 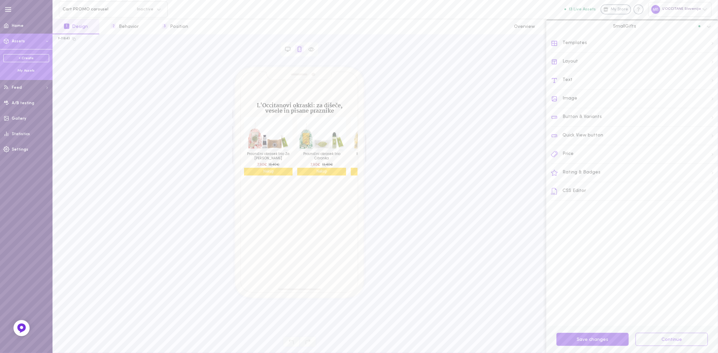 What do you see at coordinates (165, 26) in the screenshot?
I see `span: 3` at bounding box center [165, 26].